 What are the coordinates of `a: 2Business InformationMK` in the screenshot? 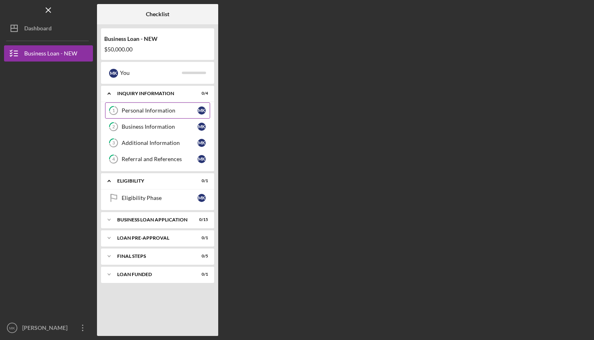 It's located at (158, 127).